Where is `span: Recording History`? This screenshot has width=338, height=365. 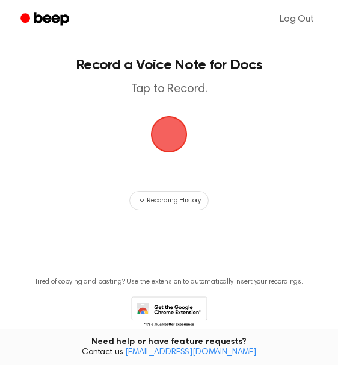 span: Recording History is located at coordinates (174, 200).